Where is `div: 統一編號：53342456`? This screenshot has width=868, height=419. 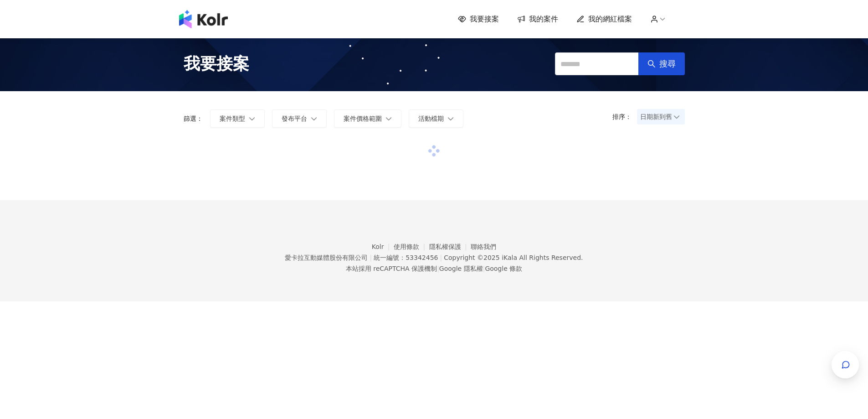
div: 統一編號：53342456 is located at coordinates (405, 257).